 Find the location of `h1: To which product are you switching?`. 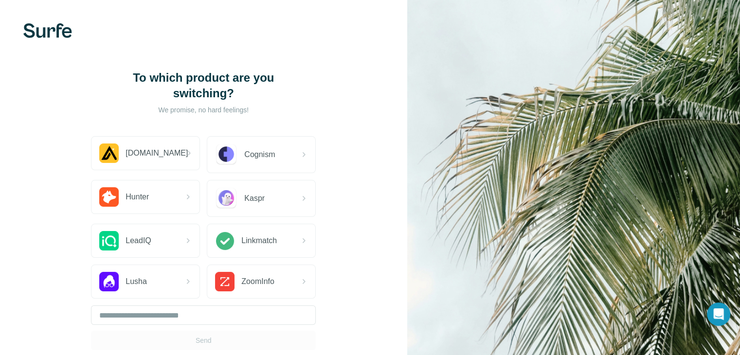

h1: To which product are you switching? is located at coordinates (203, 86).